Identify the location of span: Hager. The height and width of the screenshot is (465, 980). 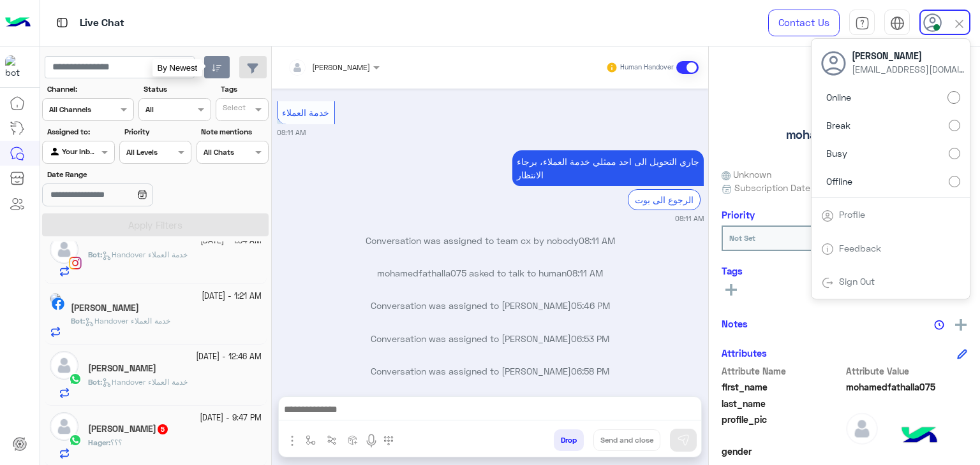
(98, 442).